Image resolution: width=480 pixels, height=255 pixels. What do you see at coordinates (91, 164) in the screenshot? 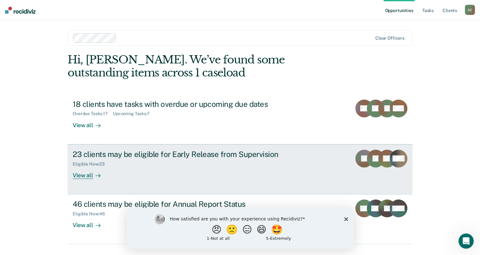
I see `div: Eligible Now : 23` at bounding box center [91, 164].